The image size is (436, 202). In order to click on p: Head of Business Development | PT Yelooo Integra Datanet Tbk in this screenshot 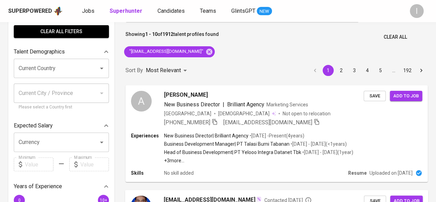, I will do `click(233, 152)`.